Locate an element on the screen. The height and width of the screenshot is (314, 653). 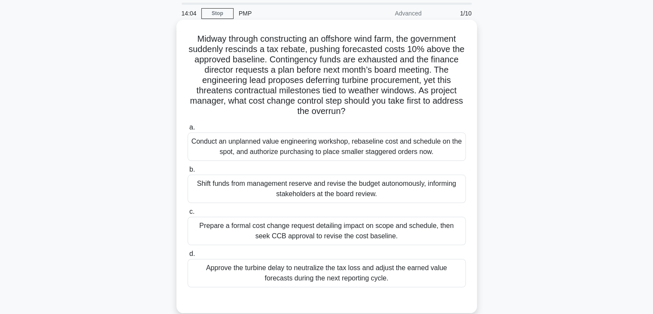
span: a. is located at coordinates (192, 127).